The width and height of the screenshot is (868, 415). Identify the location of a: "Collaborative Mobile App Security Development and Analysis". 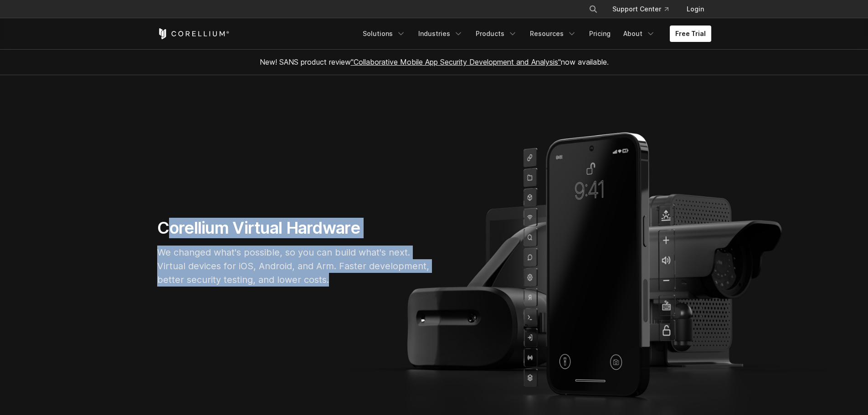
(455, 62).